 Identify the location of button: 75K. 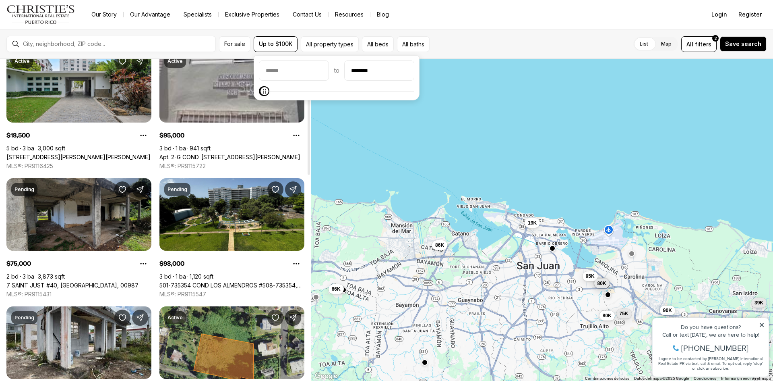
(624, 313).